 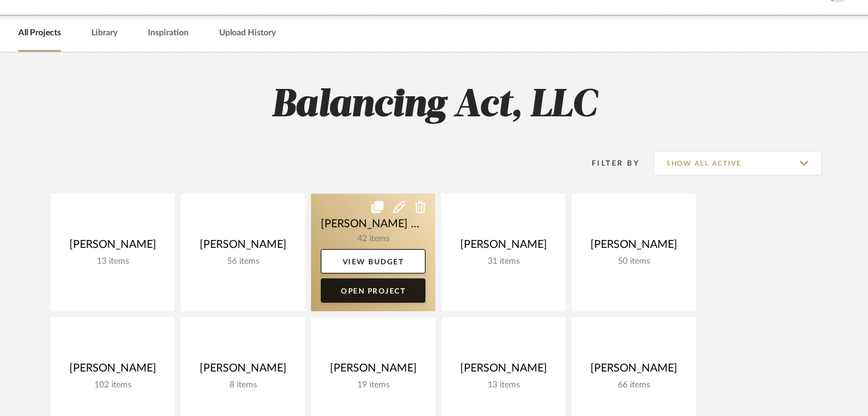 I want to click on a: All Projects, so click(x=39, y=33).